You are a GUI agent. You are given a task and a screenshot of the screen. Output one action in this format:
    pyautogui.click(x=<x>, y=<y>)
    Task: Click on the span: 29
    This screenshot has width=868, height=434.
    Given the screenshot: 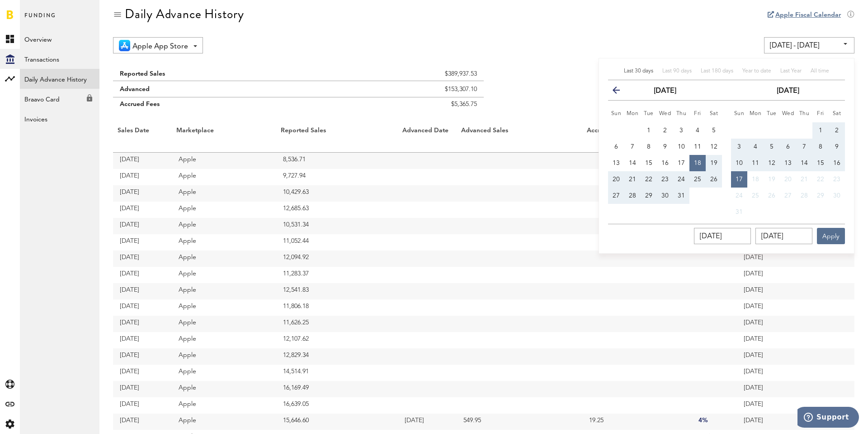 What is the action you would take?
    pyautogui.click(x=649, y=195)
    